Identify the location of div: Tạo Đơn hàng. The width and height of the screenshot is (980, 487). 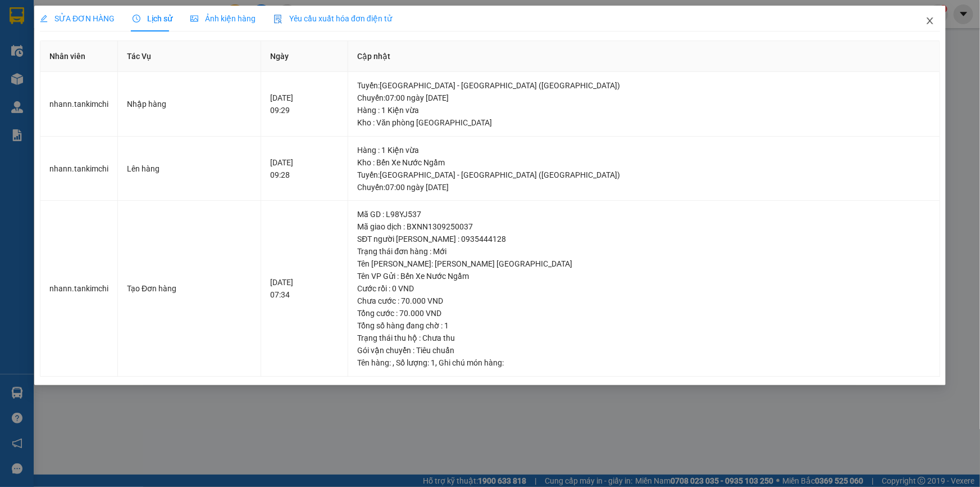
(189, 288).